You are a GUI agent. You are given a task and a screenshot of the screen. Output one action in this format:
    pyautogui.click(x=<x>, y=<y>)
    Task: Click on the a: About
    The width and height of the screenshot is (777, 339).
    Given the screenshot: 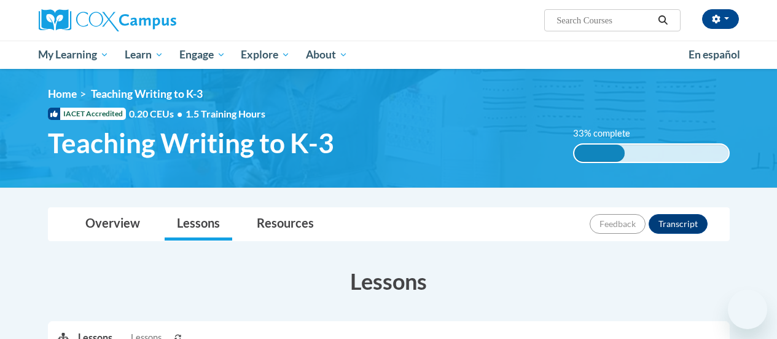 What is the action you would take?
    pyautogui.click(x=327, y=55)
    